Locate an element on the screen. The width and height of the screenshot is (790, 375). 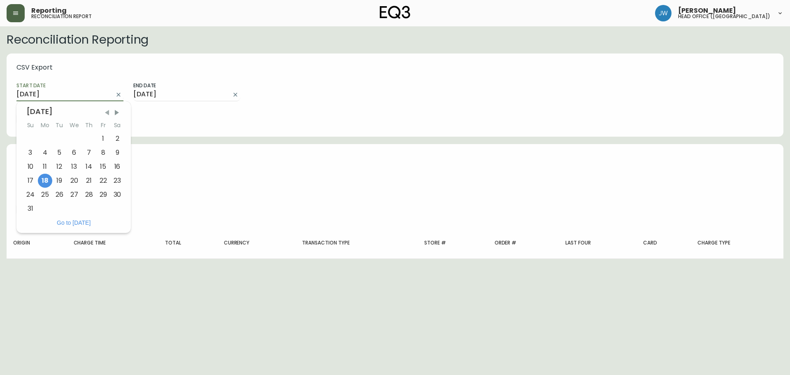
th: Currency is located at coordinates (256, 243).